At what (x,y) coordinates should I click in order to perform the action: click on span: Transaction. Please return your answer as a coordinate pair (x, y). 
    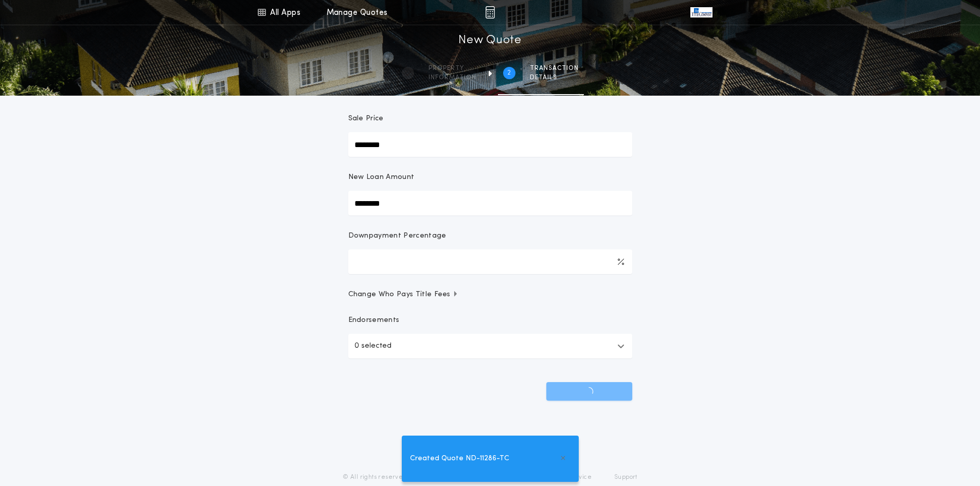
    Looking at the image, I should click on (554, 68).